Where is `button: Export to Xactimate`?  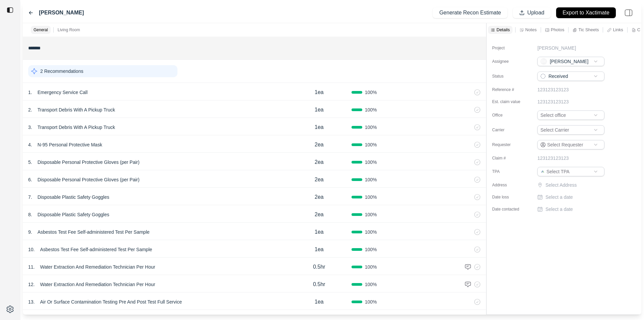
button: Export to Xactimate is located at coordinates (586, 13).